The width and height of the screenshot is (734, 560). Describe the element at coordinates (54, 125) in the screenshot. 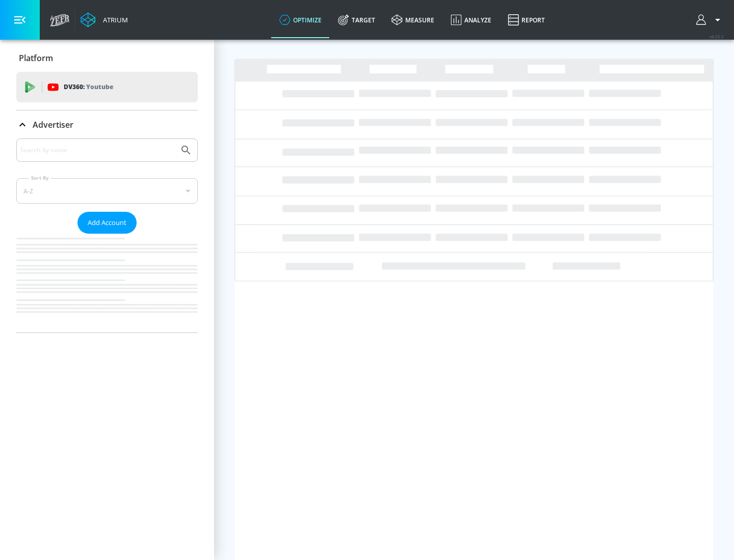

I see `p: Advertiser` at that location.